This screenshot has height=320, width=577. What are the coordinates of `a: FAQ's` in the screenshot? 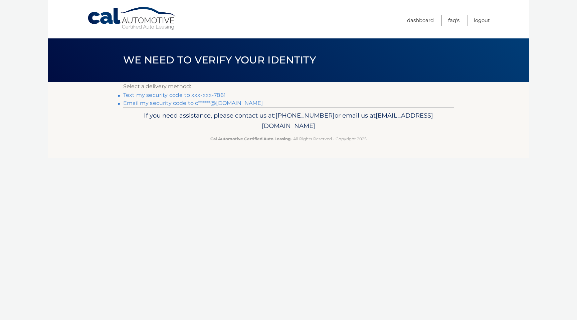 It's located at (454, 20).